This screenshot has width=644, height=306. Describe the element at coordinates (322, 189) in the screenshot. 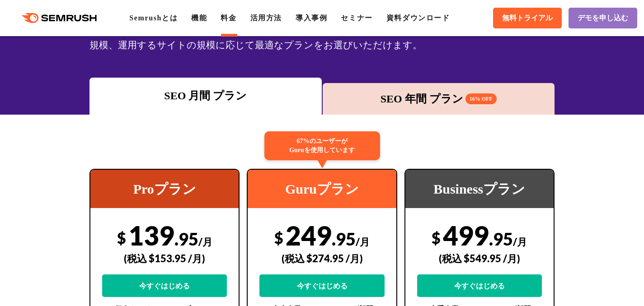

I see `div: Guruプラン` at that location.